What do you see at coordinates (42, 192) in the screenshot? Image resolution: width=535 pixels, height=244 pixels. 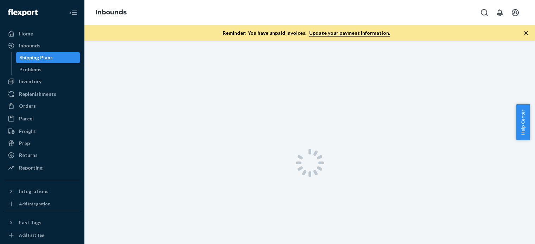 I see `button: Integrations` at bounding box center [42, 192].